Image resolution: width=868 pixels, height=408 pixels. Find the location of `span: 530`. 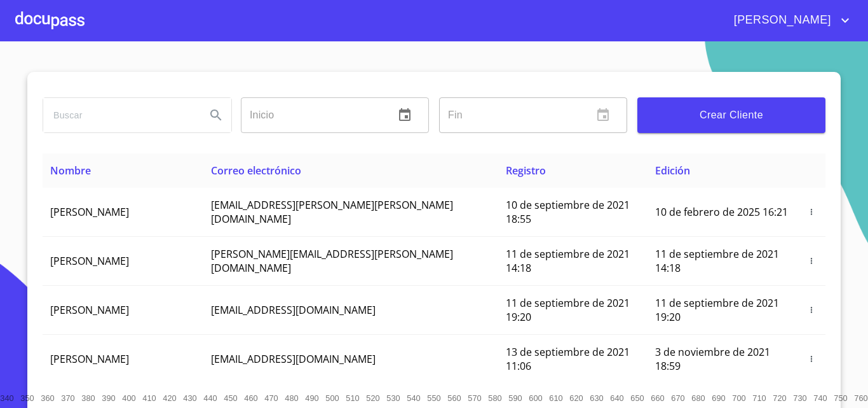

span: 530 is located at coordinates (393, 398).